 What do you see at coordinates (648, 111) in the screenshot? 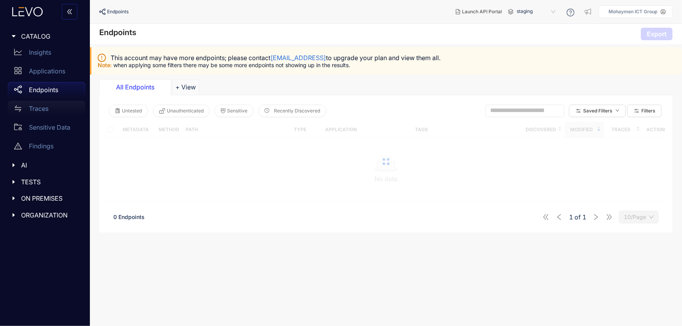
I see `span: Filters` at bounding box center [648, 111].